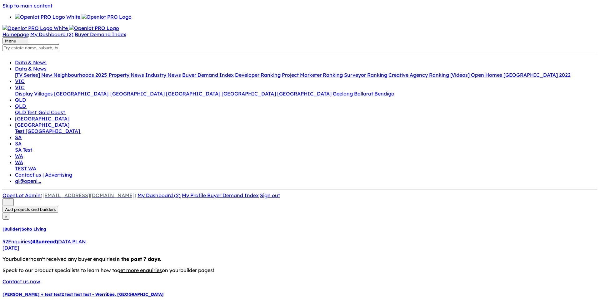 The width and height of the screenshot is (600, 302). I want to click on a: Bendigo, so click(384, 94).